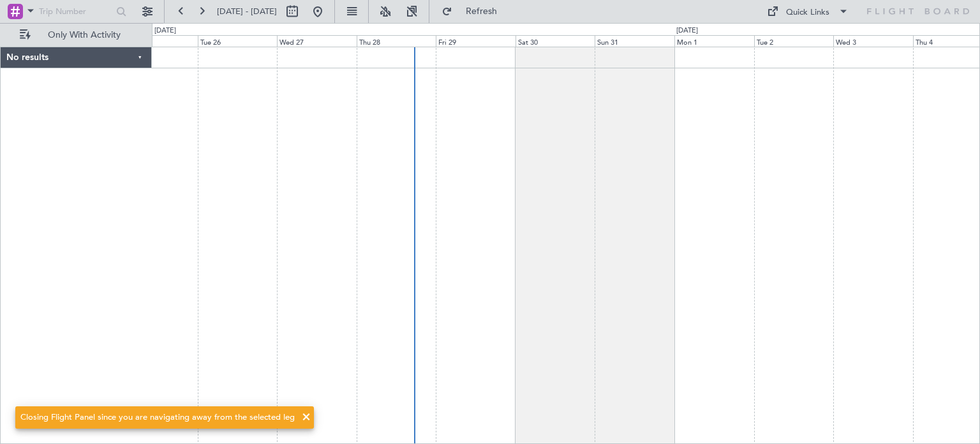 This screenshot has width=980, height=444. What do you see at coordinates (808, 13) in the screenshot?
I see `div: Quick Links` at bounding box center [808, 13].